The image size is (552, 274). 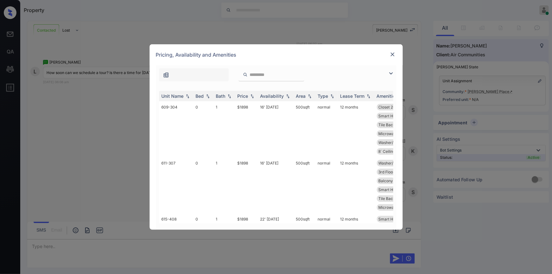 What do you see at coordinates (301, 96) in the screenshot?
I see `div: Area` at bounding box center [301, 96].